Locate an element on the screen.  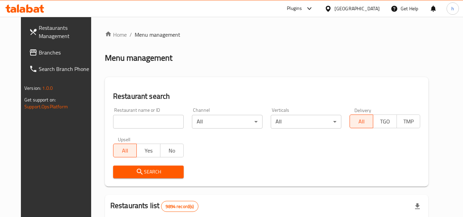
button: No is located at coordinates (172, 150).